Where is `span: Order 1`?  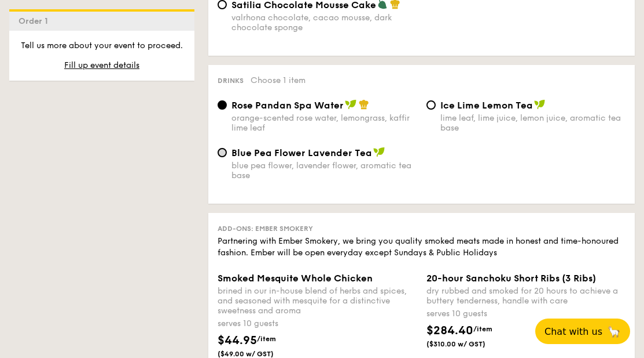
span: Order 1 is located at coordinates (36, 21).